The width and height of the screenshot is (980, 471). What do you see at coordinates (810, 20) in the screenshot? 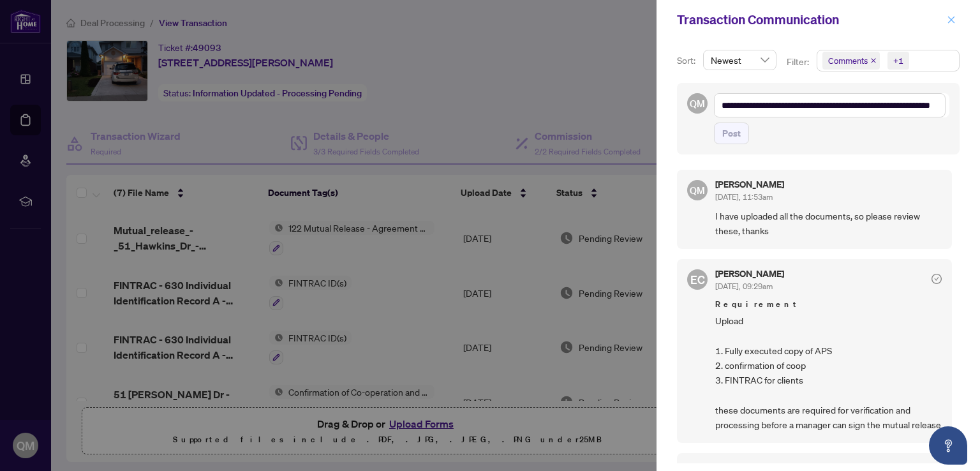
I see `div: Transaction Communication` at bounding box center [810, 20].